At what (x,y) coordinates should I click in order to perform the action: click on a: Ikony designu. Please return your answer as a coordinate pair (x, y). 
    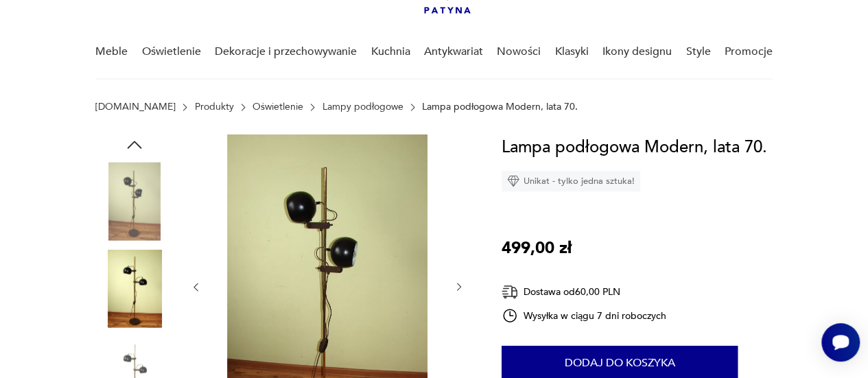
    Looking at the image, I should click on (637, 51).